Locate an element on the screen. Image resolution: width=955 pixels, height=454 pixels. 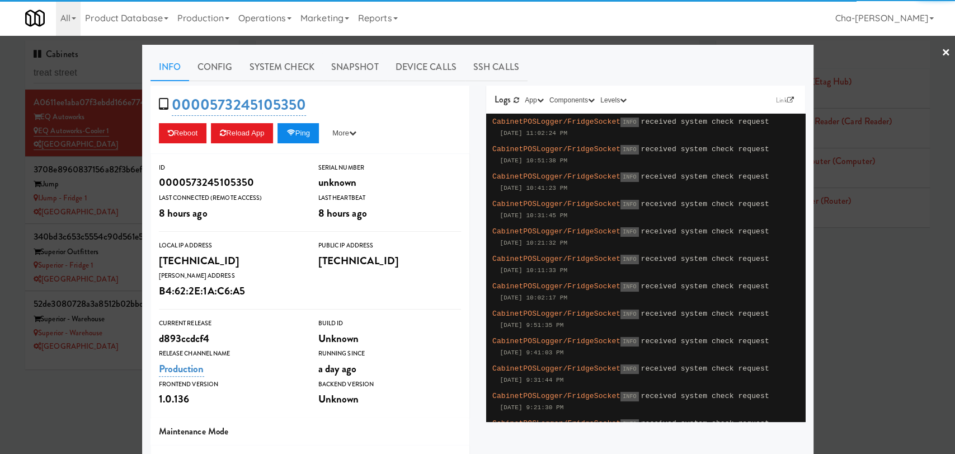
button: Components is located at coordinates (572, 100).